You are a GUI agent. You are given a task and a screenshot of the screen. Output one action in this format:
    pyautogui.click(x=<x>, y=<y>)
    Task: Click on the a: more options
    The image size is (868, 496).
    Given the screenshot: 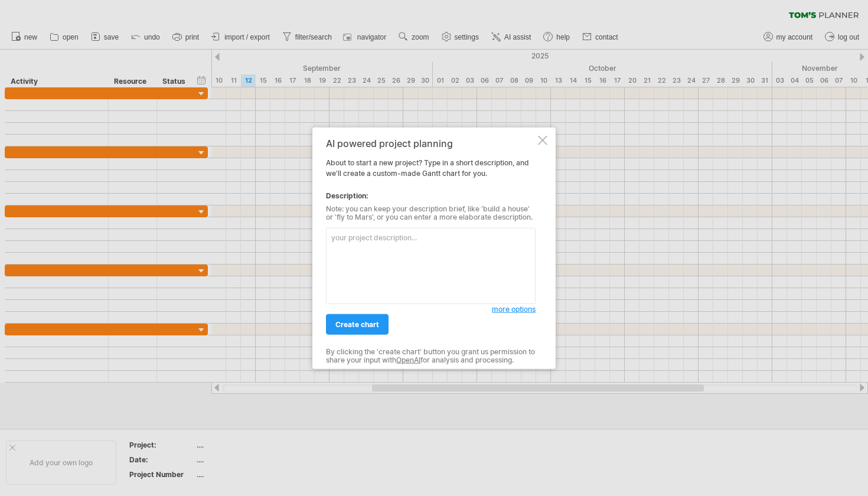 What is the action you would take?
    pyautogui.click(x=514, y=309)
    